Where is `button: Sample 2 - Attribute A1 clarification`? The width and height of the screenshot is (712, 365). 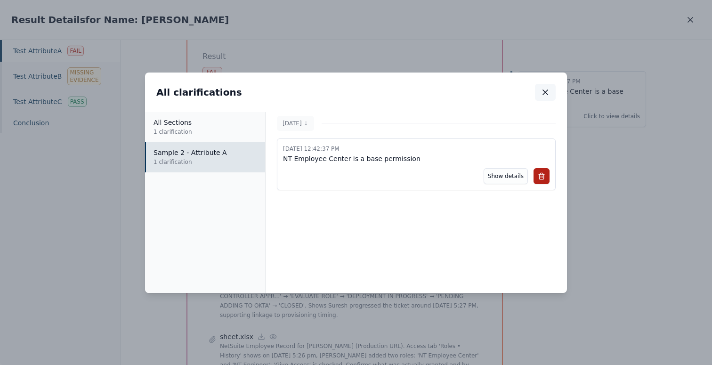 button: Sample 2 - Attribute A1 clarification is located at coordinates (205, 157).